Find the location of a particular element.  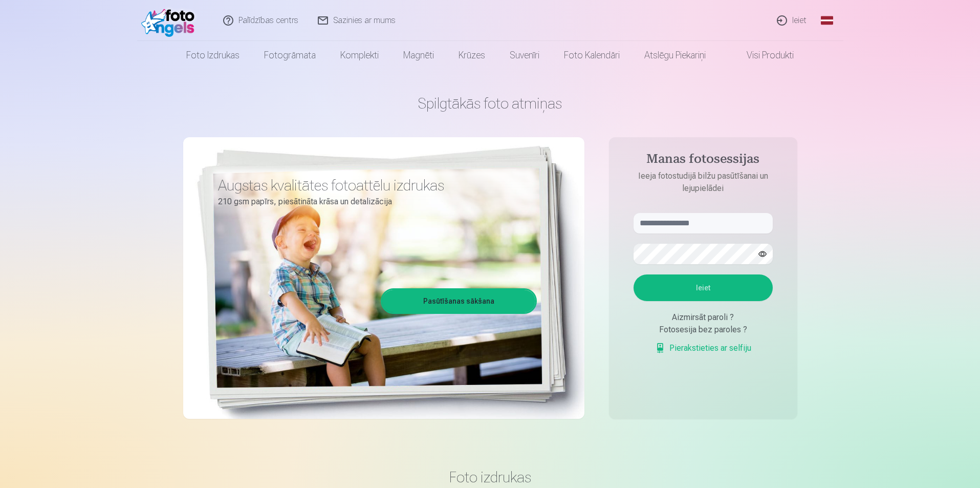

div: Fotosesija bez paroles ? is located at coordinates (703, 330).